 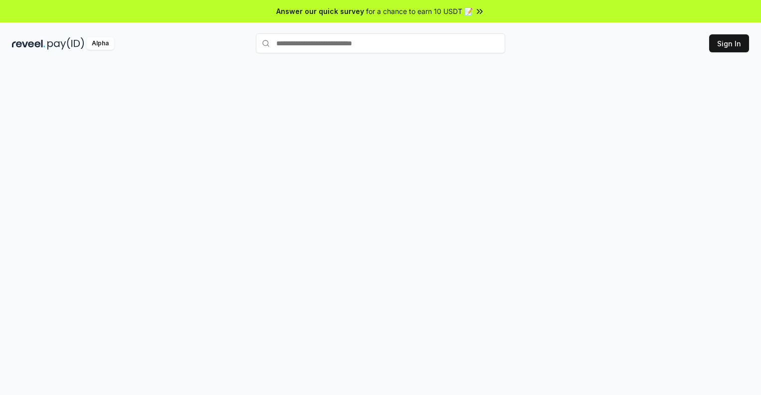 What do you see at coordinates (100, 43) in the screenshot?
I see `div: Alpha` at bounding box center [100, 43].